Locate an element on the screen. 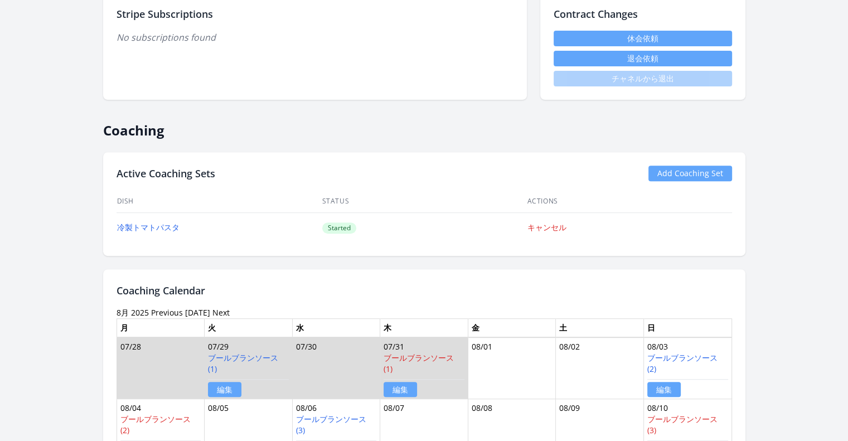 The height and width of the screenshot is (441, 848). a: Next is located at coordinates (221, 312).